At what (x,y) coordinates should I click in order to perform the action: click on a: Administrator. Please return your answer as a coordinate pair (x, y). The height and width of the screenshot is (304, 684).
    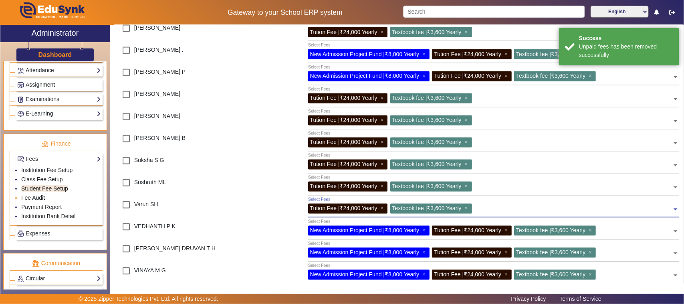
    Looking at the image, I should click on (55, 33).